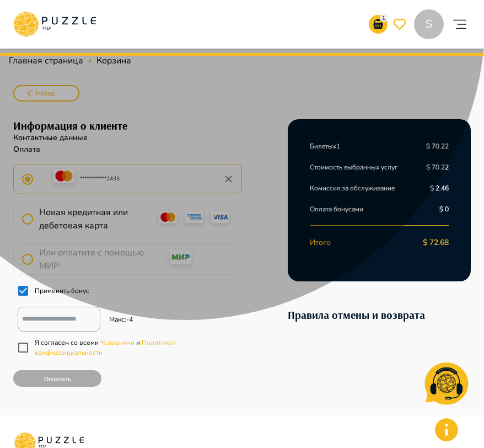 The height and width of the screenshot is (448, 484). What do you see at coordinates (127, 149) in the screenshot?
I see `p: Оплата` at bounding box center [127, 149].